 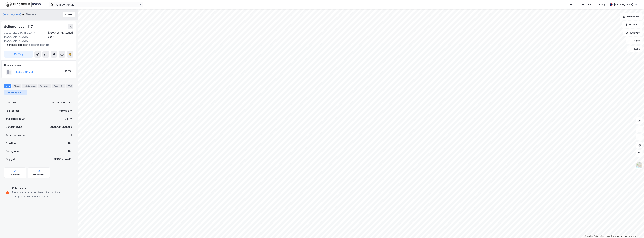 What do you see at coordinates (15, 135) in the screenshot?
I see `div: Antall leietakere` at bounding box center [15, 135].